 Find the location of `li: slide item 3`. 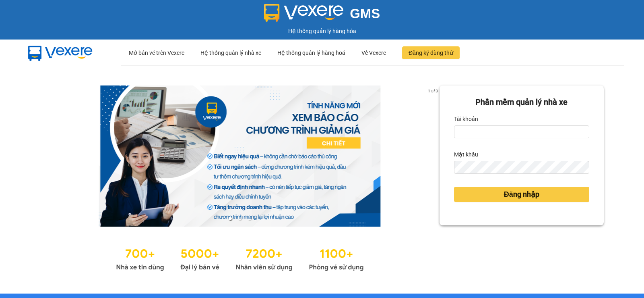

li: slide item 3 is located at coordinates (250, 218).